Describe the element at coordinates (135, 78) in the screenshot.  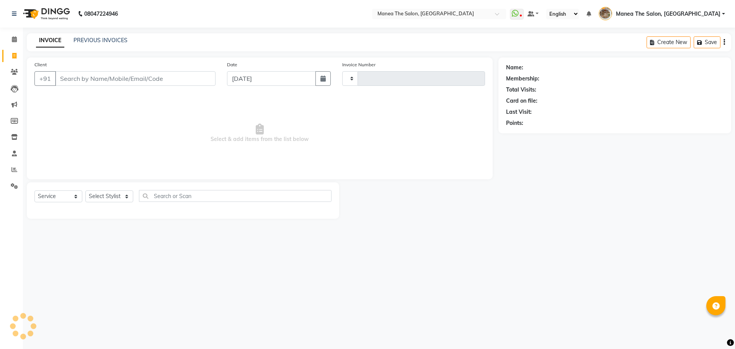
I see `input: Search by Name/Mobile/Email/Code` at that location.